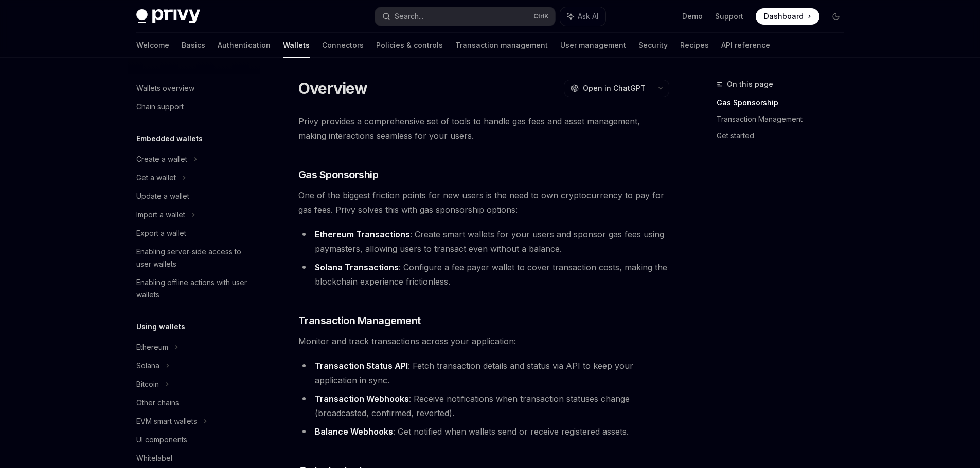 The width and height of the screenshot is (980, 468). I want to click on a: Enabling server-side access to user wallets, so click(194, 258).